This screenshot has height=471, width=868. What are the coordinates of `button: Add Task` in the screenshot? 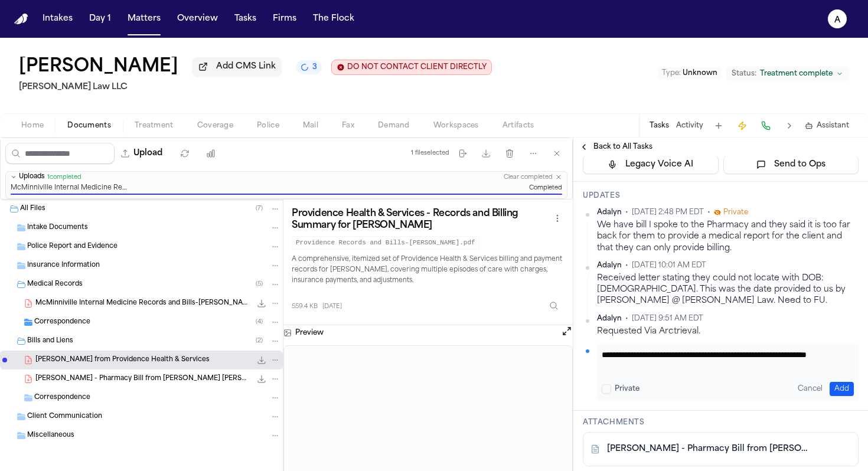 It's located at (719, 126).